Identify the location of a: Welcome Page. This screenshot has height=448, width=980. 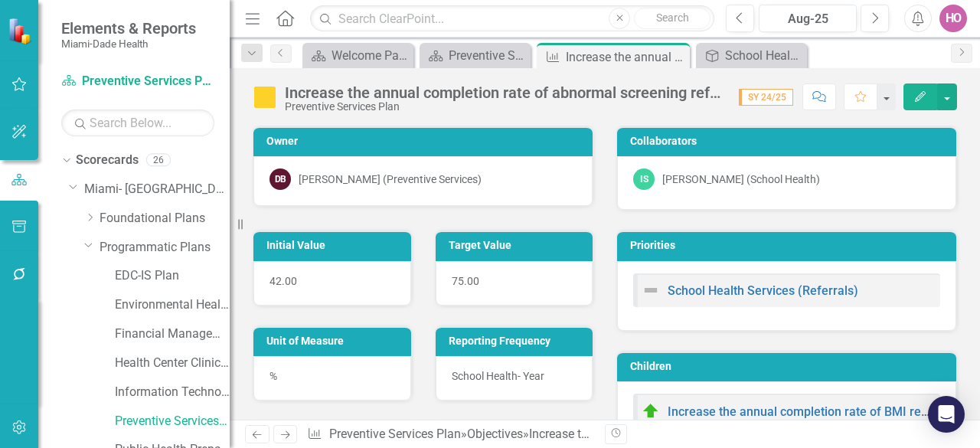
(358, 55).